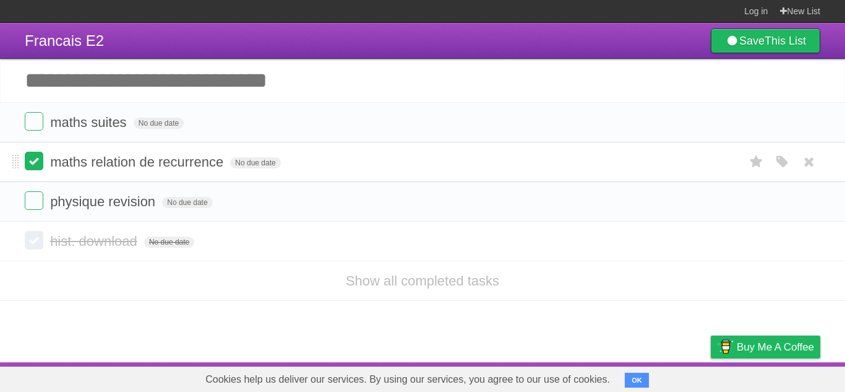 This screenshot has height=392, width=845. Describe the element at coordinates (559, 377) in the screenshot. I see `a: About` at that location.